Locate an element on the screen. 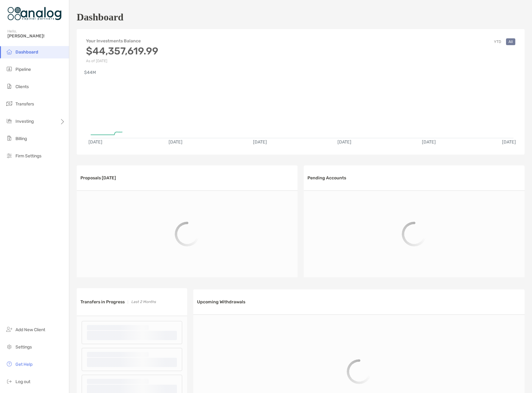 This screenshot has width=532, height=393. span: Investing is located at coordinates (24, 121).